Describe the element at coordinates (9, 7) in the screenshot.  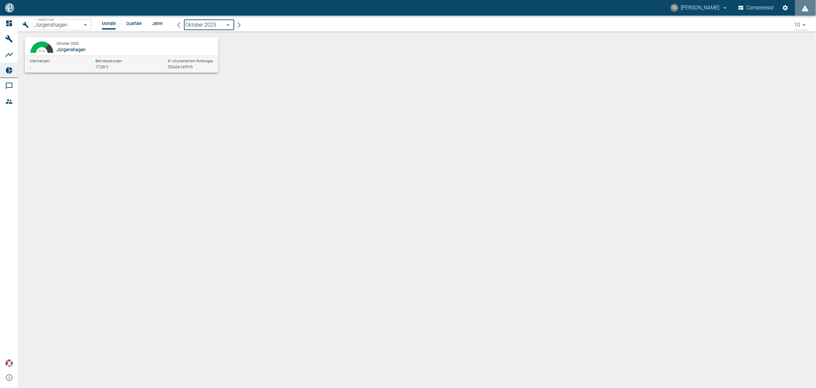
I see `img: logo` at that location.